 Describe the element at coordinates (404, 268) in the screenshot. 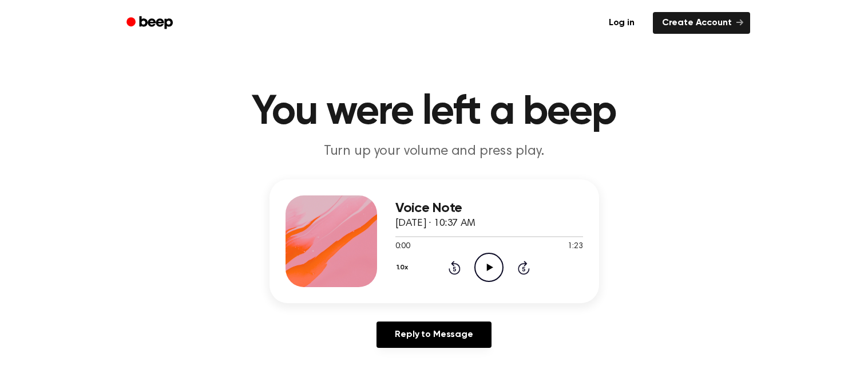

I see `button: 1.0x` at that location.